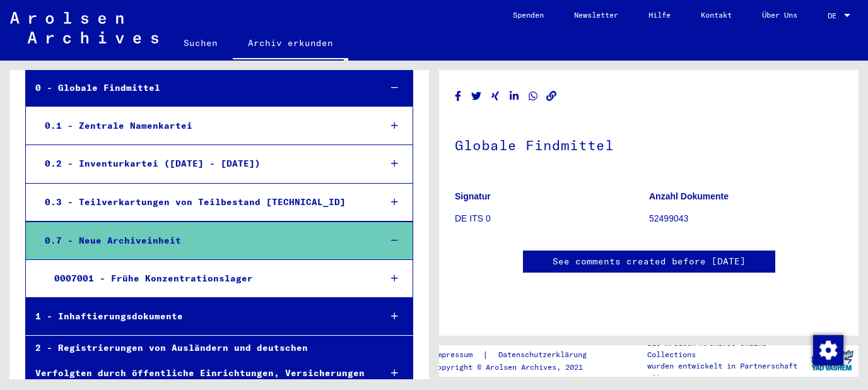 The height and width of the screenshot is (390, 868). What do you see at coordinates (545, 355) in the screenshot?
I see `a: Datenschutzerklärung` at bounding box center [545, 355].